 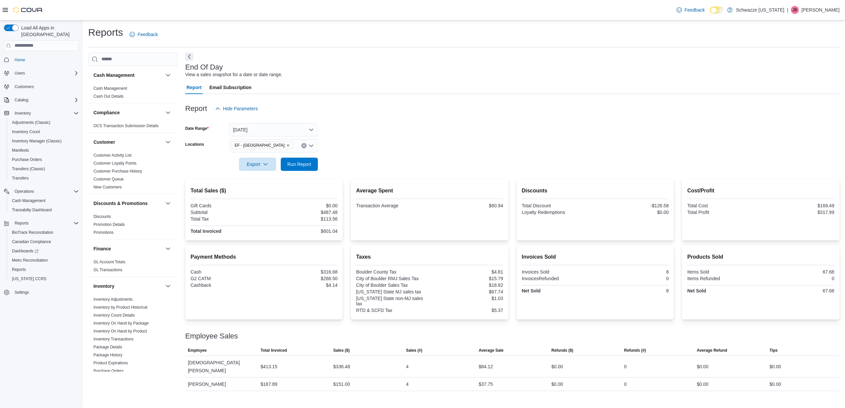 I want to click on span: Inventory, so click(x=23, y=113).